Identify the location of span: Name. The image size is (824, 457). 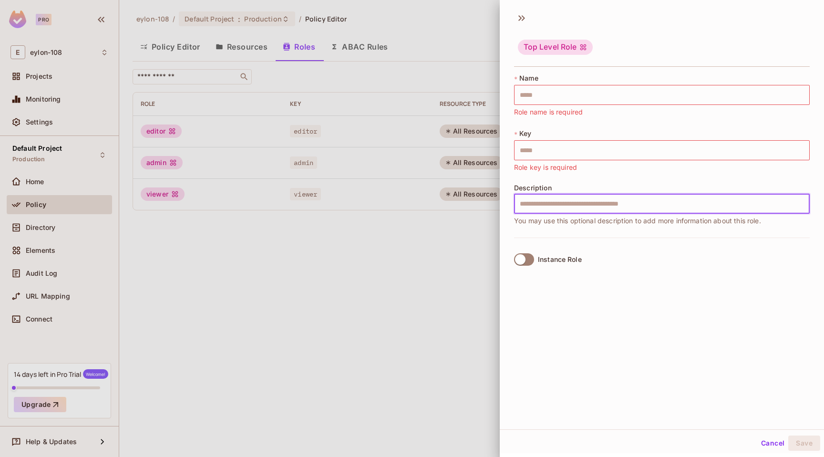
(529, 78).